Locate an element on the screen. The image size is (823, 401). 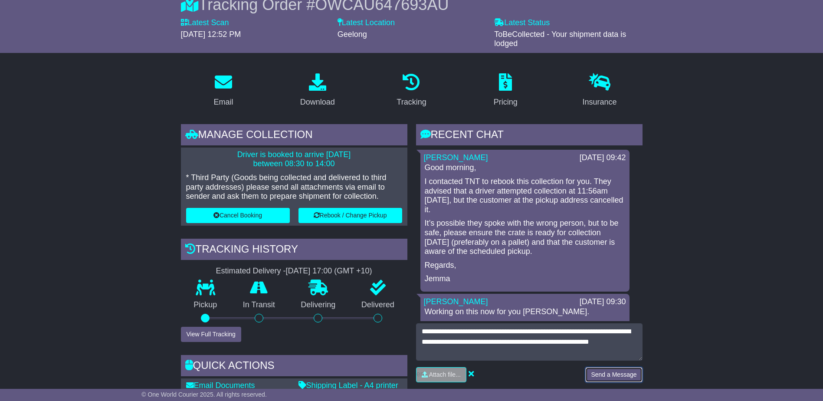
p: It’s possible they spoke with the wrong person, but to be safe, please ensure the crate is ready ... is located at coordinates (525, 237).